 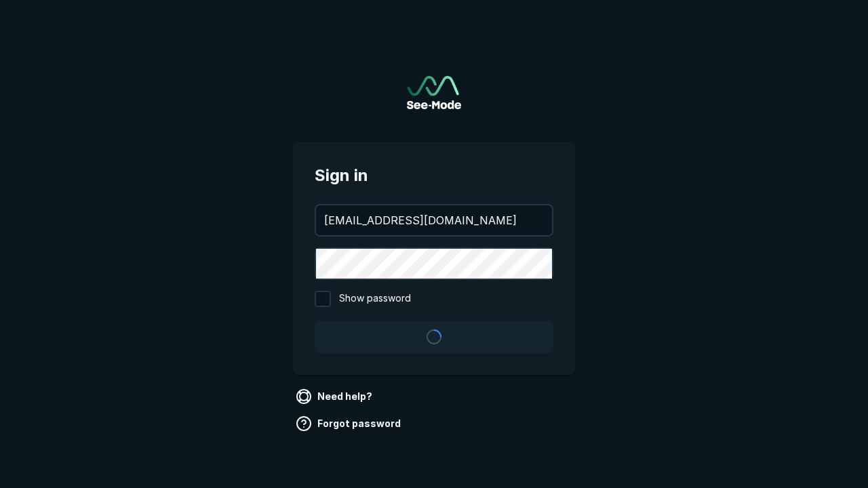 What do you see at coordinates (434, 175) in the screenshot?
I see `span: Sign in` at bounding box center [434, 175].